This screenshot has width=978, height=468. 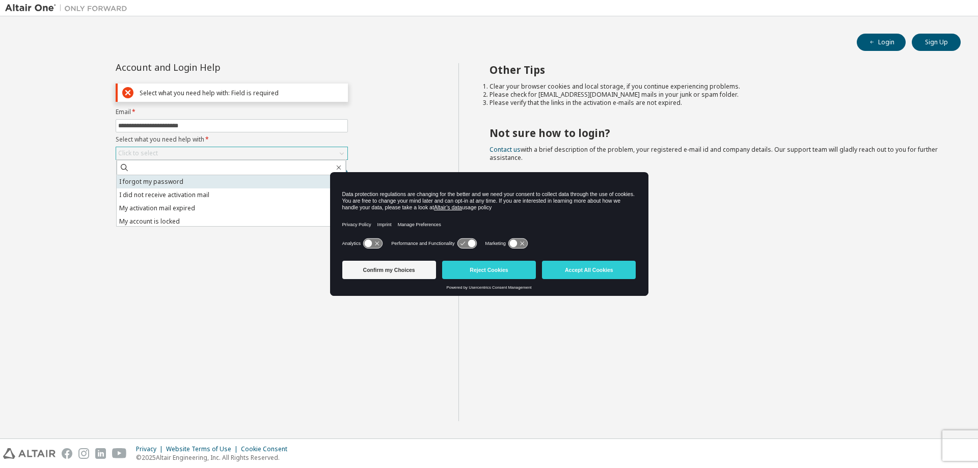 I want to click on button: Sign Up, so click(x=937, y=42).